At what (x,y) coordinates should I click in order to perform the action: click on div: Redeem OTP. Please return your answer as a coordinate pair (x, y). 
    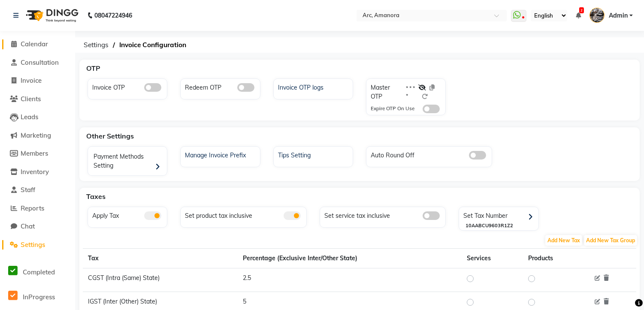
    Looking at the image, I should click on (221, 87).